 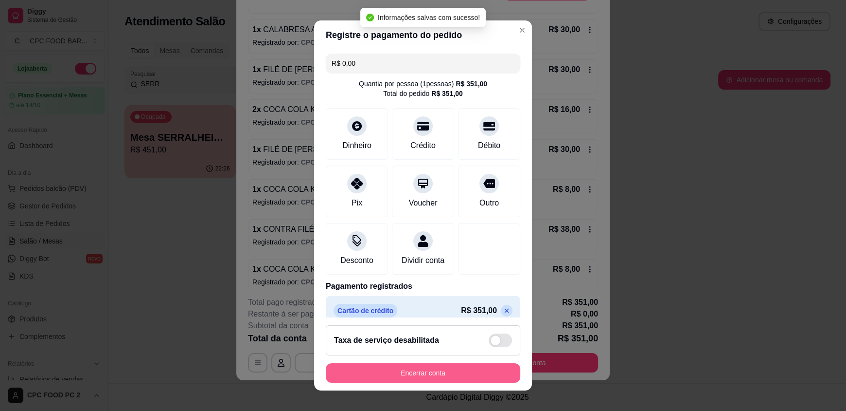 I want to click on div: Dividir conta, so click(x=423, y=260).